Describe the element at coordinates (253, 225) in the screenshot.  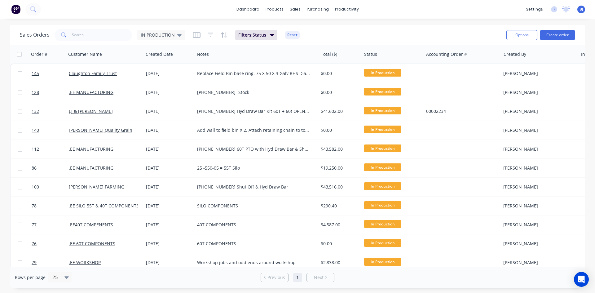
I see `div: 40T COMPONENTS` at that location.